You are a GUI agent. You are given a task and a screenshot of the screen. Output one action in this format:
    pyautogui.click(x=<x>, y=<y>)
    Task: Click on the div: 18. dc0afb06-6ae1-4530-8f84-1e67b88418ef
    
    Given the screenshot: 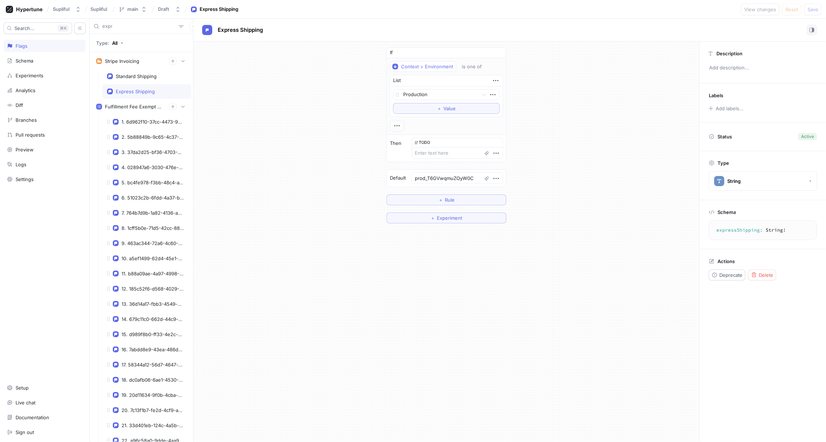 What is the action you would take?
    pyautogui.click(x=153, y=380)
    